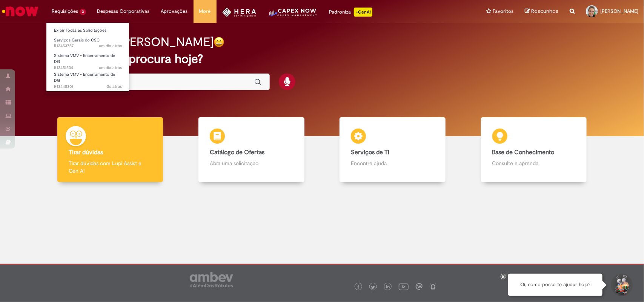 The image size is (644, 302). I want to click on span: Serviços Gerais do CSC, so click(77, 40).